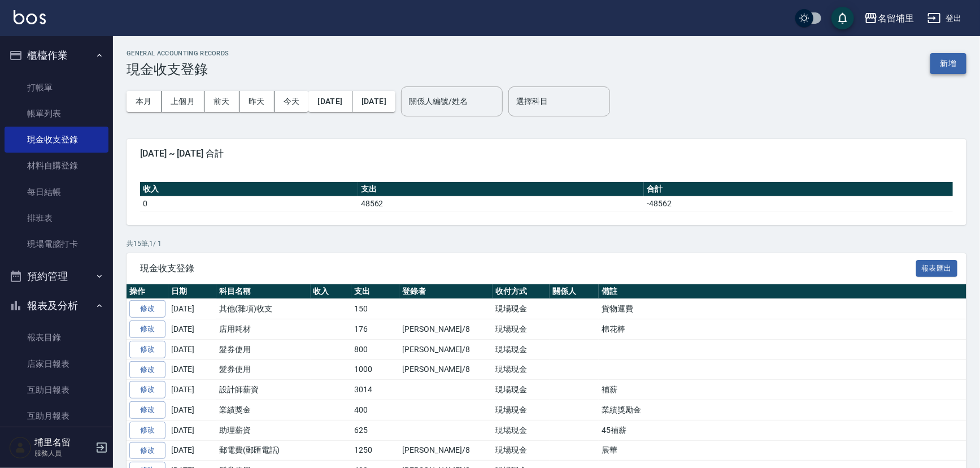 The width and height of the screenshot is (980, 468). Describe the element at coordinates (57, 218) in the screenshot. I see `a: 排班表` at that location.